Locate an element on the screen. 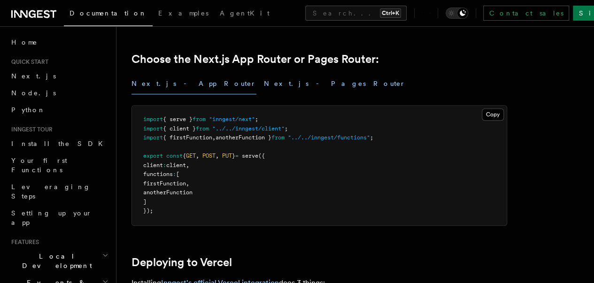 This screenshot has width=594, height=283. span: serve is located at coordinates (250, 156).